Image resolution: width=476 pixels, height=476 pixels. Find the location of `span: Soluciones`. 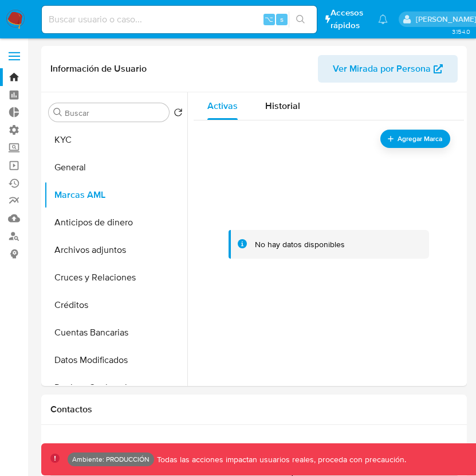

span: Soluciones is located at coordinates (252, 447).